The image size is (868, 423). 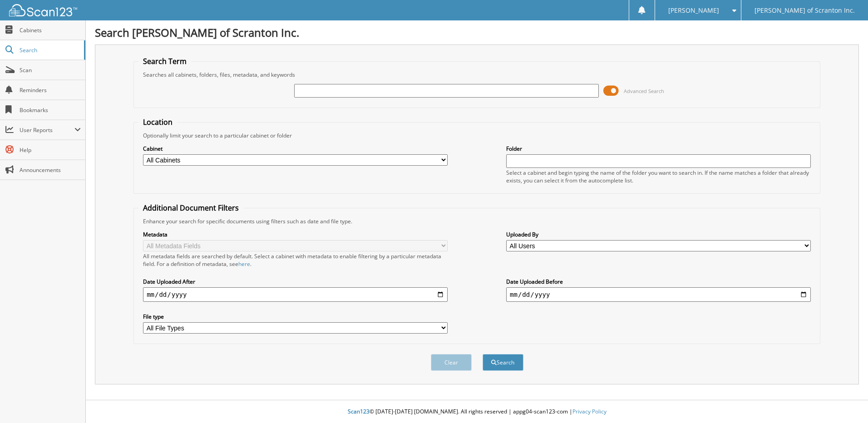 What do you see at coordinates (244, 263) in the screenshot?
I see `a: here` at bounding box center [244, 263].